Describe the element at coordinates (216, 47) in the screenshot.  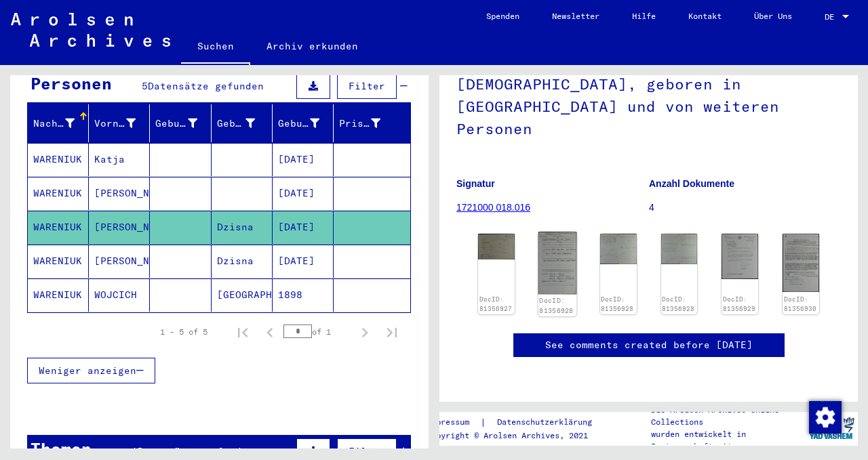
I see `a: Suchen` at that location.